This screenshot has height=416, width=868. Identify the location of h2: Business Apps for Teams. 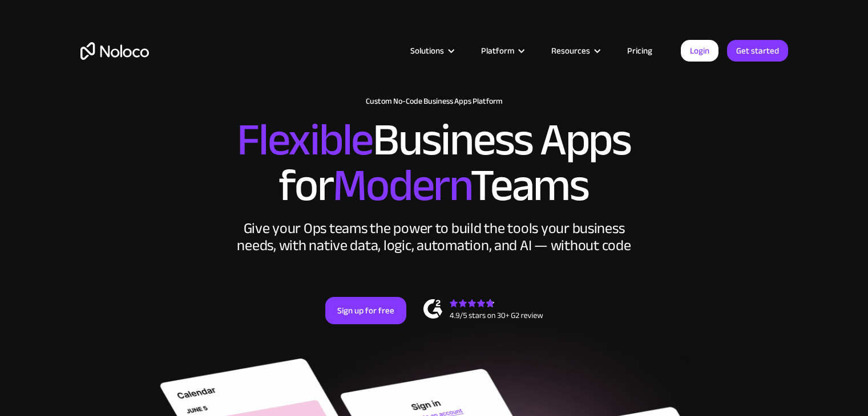
(435, 163).